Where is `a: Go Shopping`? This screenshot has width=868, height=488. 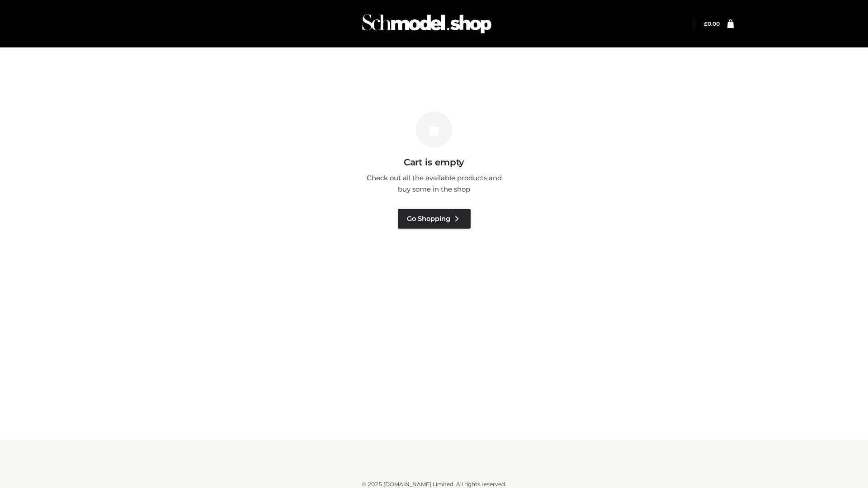
a: Go Shopping is located at coordinates (434, 219).